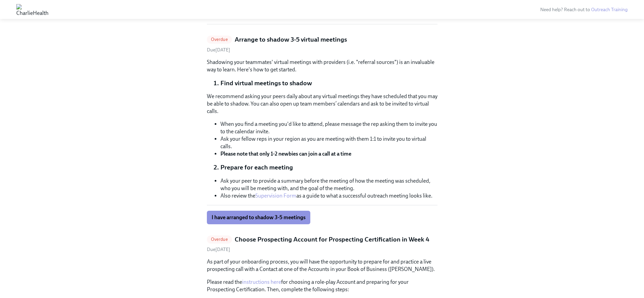 This screenshot has width=644, height=298. I want to click on button: I have arranged to shadow 3-5 meetings, so click(258, 217).